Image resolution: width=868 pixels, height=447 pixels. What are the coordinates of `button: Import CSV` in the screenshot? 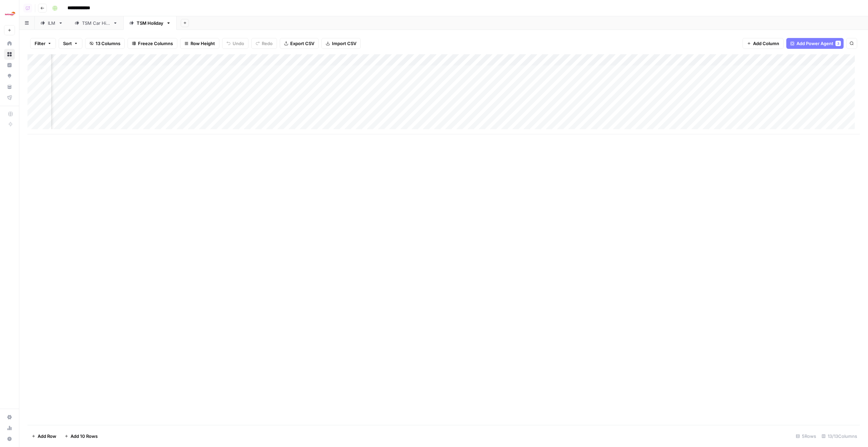 It's located at (341, 43).